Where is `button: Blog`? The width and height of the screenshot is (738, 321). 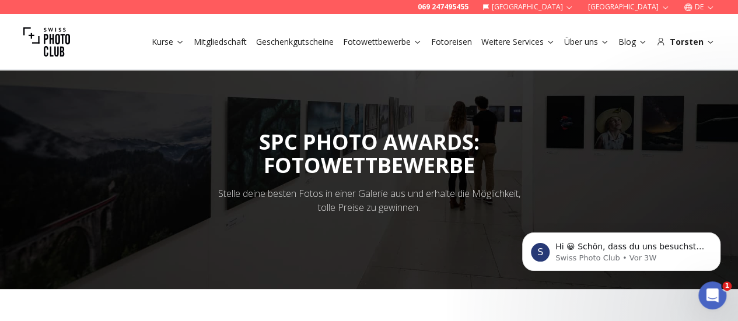
button: Blog is located at coordinates (632, 42).